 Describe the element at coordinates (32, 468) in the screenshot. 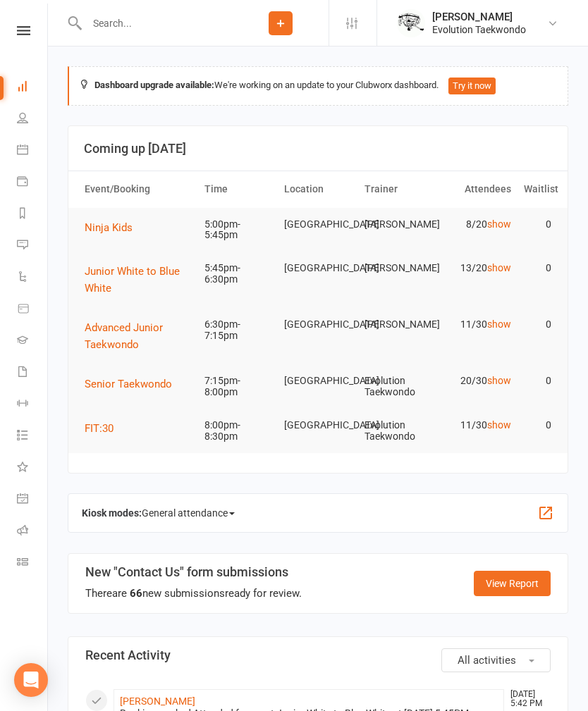

I see `a: What's New` at that location.